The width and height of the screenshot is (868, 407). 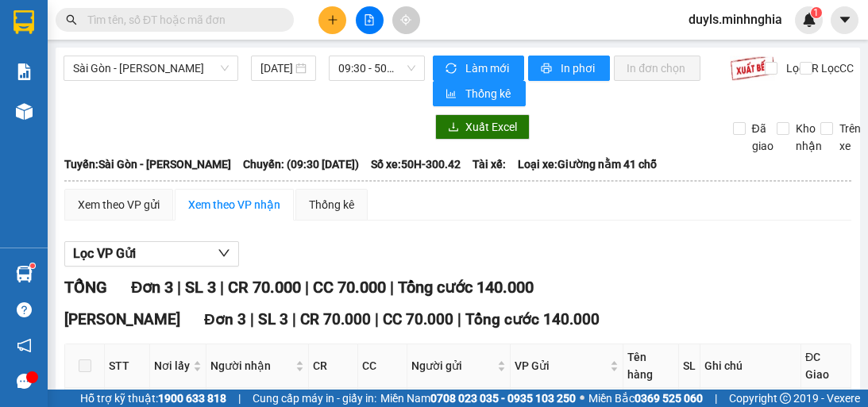 I want to click on span: 09:30 - 50H-300.42, so click(x=376, y=69).